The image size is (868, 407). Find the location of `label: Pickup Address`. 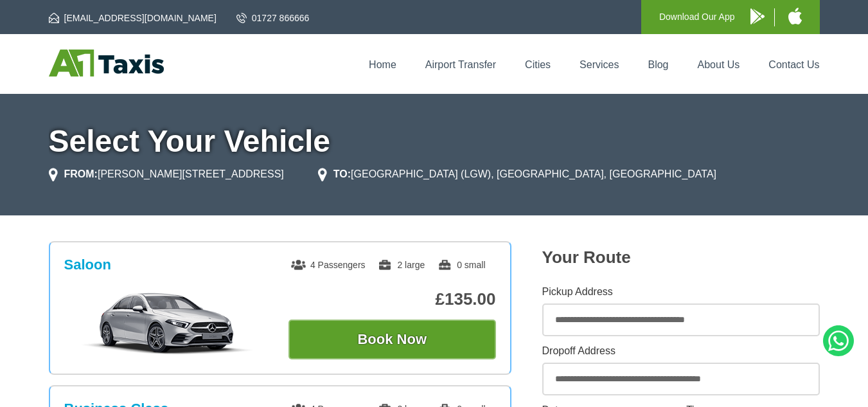

label: Pickup Address is located at coordinates (682, 293).